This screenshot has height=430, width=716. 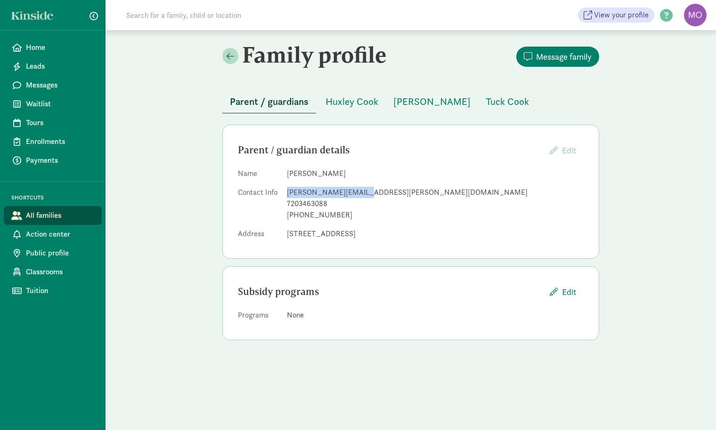 What do you see at coordinates (60, 48) in the screenshot?
I see `span: Home` at bounding box center [60, 48].